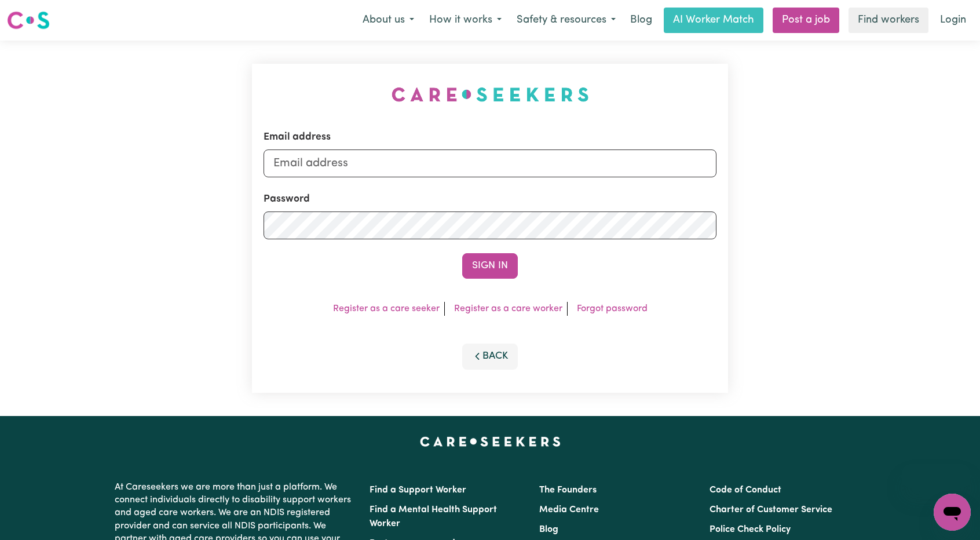  Describe the element at coordinates (508, 309) in the screenshot. I see `a: Register as a care worker` at that location.